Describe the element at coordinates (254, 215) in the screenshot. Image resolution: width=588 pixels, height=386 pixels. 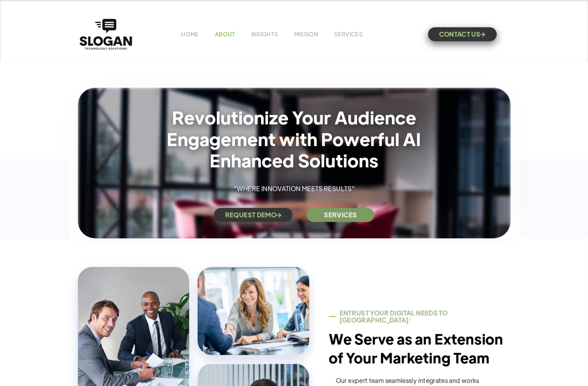
I see `a: REQUEST DEMO` at that location.